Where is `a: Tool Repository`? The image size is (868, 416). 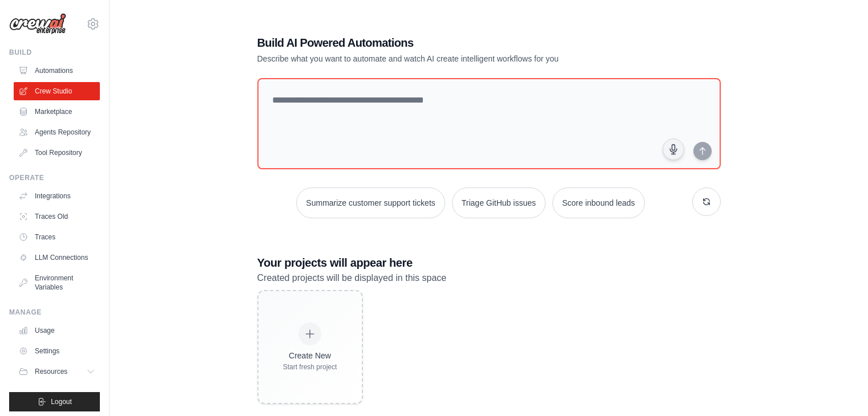 a: Tool Repository is located at coordinates (57, 153).